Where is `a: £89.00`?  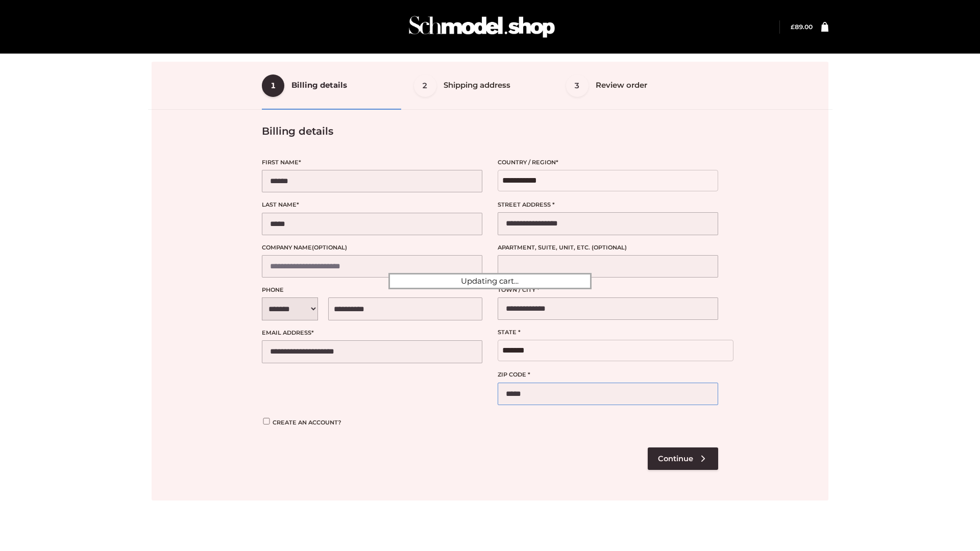
a: £89.00 is located at coordinates (801, 27).